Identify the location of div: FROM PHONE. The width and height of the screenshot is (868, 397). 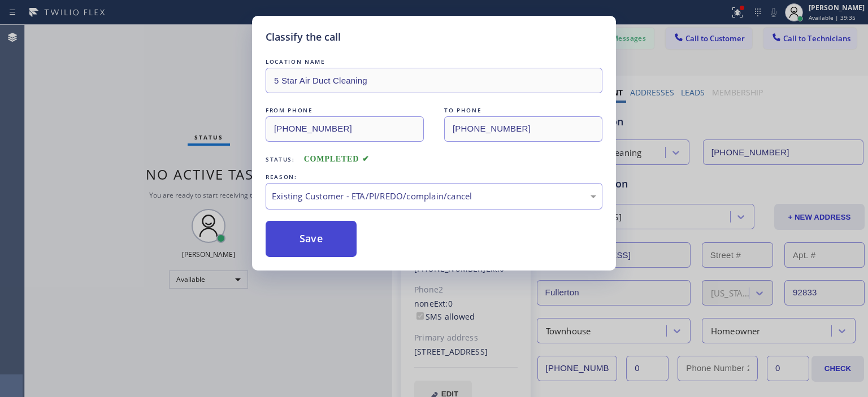
(345, 110).